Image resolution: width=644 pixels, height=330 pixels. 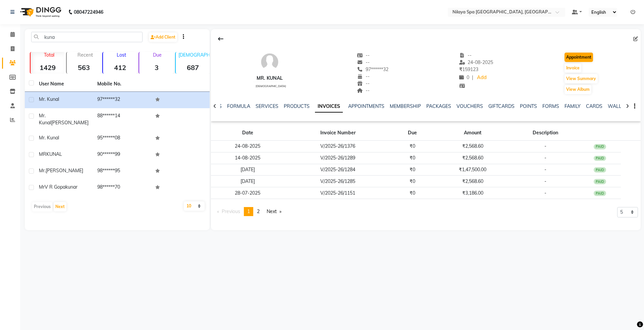 I want to click on span: MR, so click(x=43, y=154).